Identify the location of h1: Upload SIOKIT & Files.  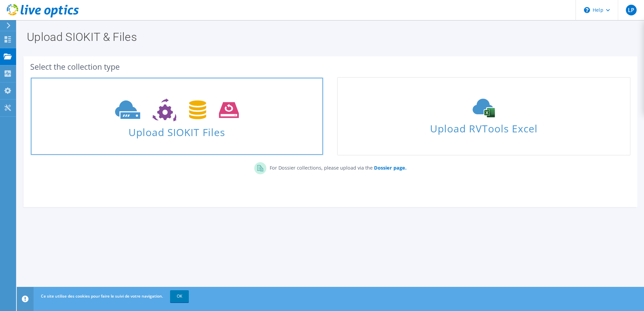
(329, 37).